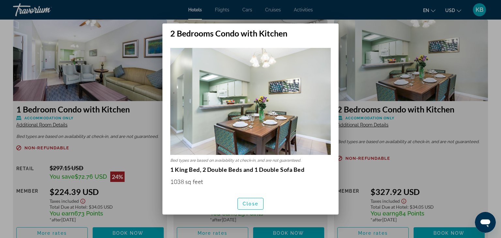  I want to click on strong: 1 King Bed, 2 Double Beds and 1 Double Sofa Bed, so click(237, 170).